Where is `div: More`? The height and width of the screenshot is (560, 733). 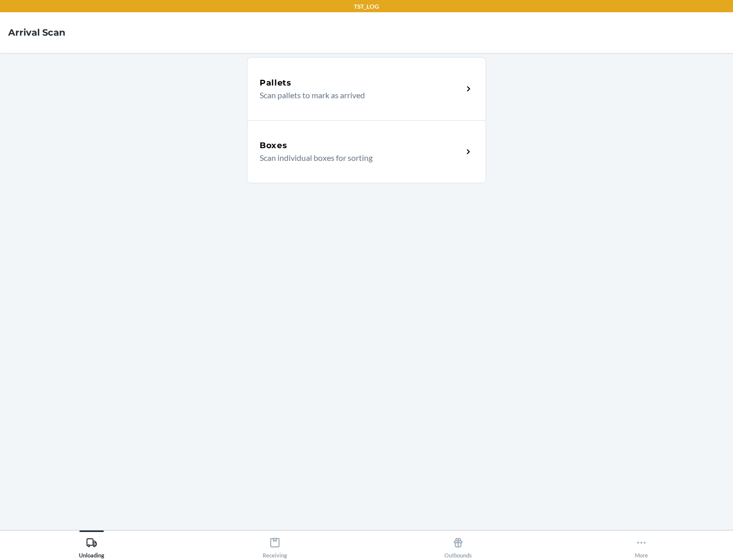 div: More is located at coordinates (642, 546).